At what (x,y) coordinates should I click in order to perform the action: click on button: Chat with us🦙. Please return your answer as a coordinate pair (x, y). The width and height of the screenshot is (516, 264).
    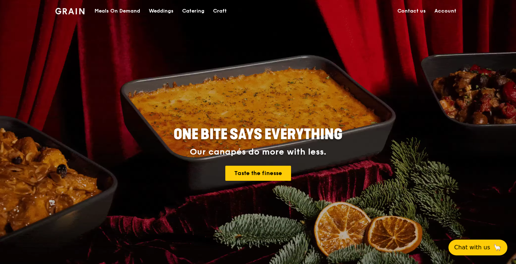
    Looking at the image, I should click on (478, 248).